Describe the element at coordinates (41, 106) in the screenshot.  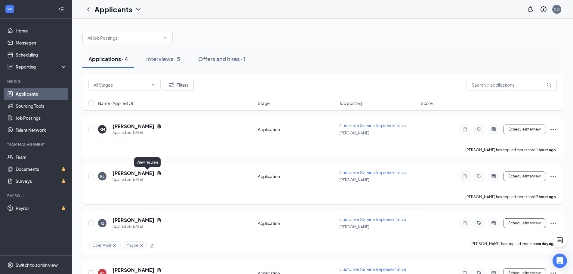
I see `a: Sourcing Tools` at that location.